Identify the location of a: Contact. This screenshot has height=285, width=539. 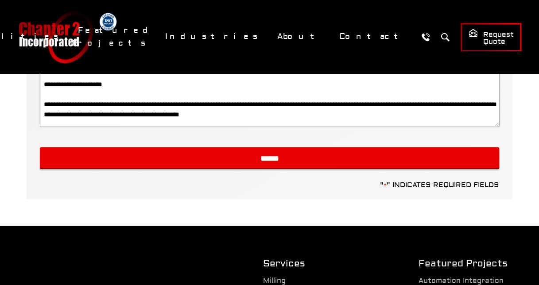
(373, 36).